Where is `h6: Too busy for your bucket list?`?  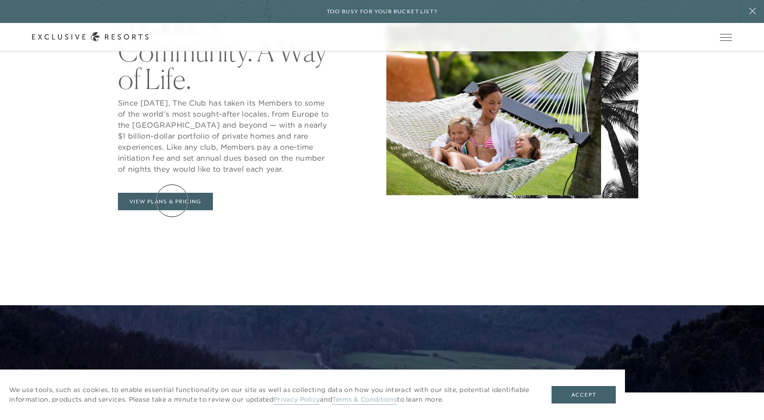
h6: Too busy for your bucket list? is located at coordinates (382, 11).